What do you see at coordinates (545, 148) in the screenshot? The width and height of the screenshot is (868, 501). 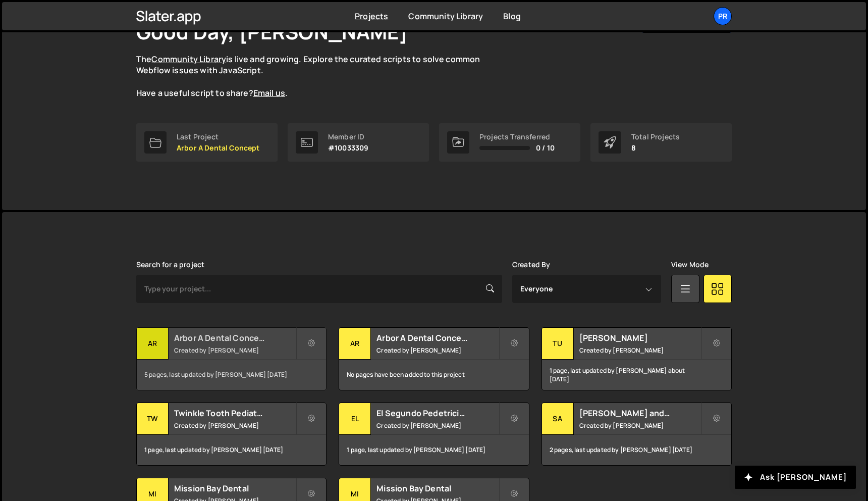 I see `span: 0 / 10` at bounding box center [545, 148].